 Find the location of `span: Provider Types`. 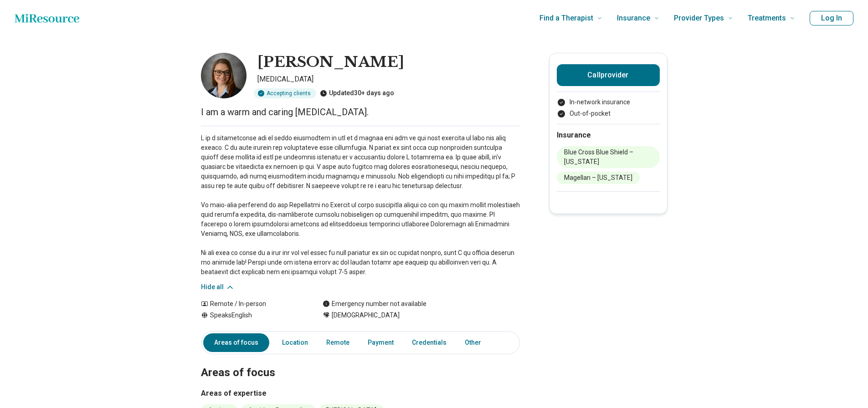

span: Provider Types is located at coordinates (699, 18).